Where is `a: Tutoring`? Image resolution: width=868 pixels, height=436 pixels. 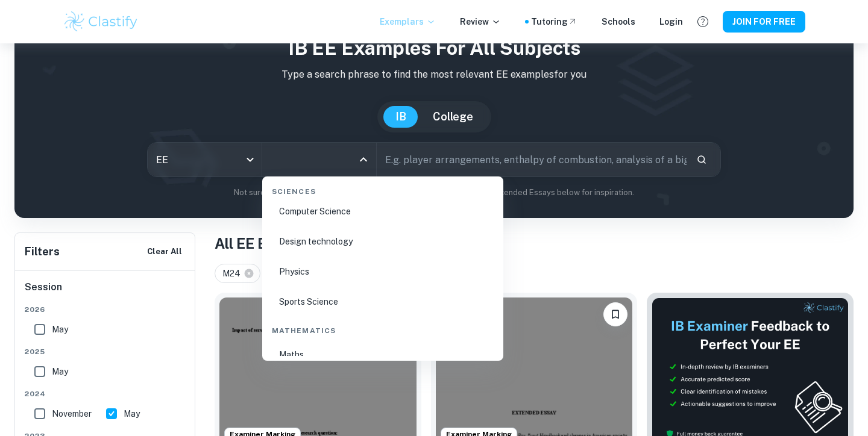 a: Tutoring is located at coordinates (554, 22).